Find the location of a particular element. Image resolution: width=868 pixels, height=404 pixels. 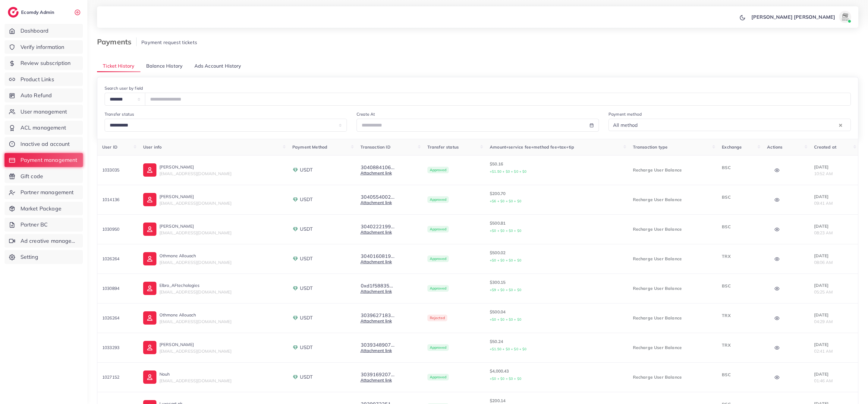

span: 04:29 AM is located at coordinates (824, 321).